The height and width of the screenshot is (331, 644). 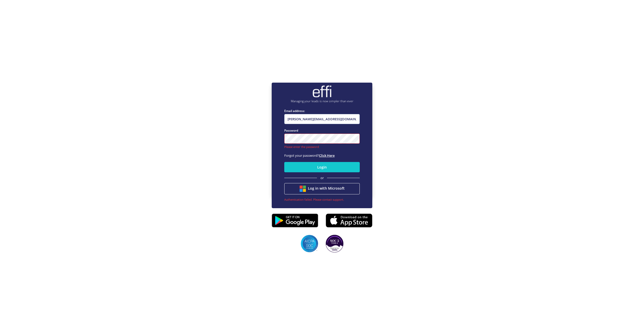 What do you see at coordinates (327, 156) in the screenshot?
I see `a: Click Here` at bounding box center [327, 156].